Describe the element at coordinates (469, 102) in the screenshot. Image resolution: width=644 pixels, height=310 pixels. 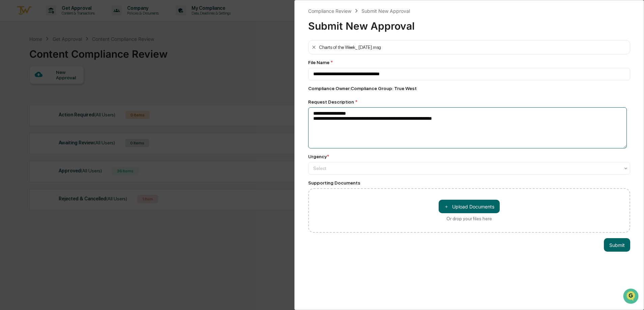
I see `div: Request Description` at that location.